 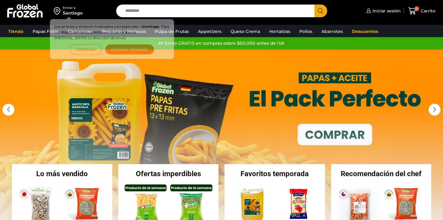 I want to click on span: Iniciar sesión, so click(x=385, y=11).